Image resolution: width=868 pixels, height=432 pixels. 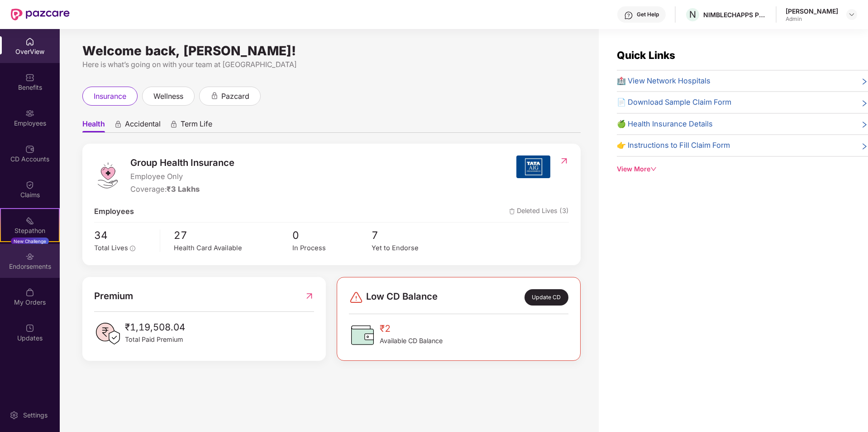 I want to click on img: New Pazcare Logo, so click(x=40, y=14).